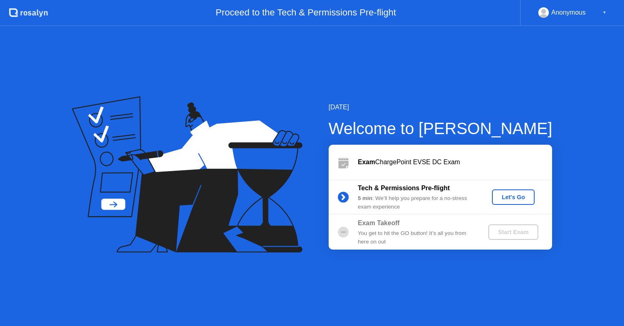 The image size is (624, 326). Describe the element at coordinates (513, 232) in the screenshot. I see `button: Start Exam` at that location.